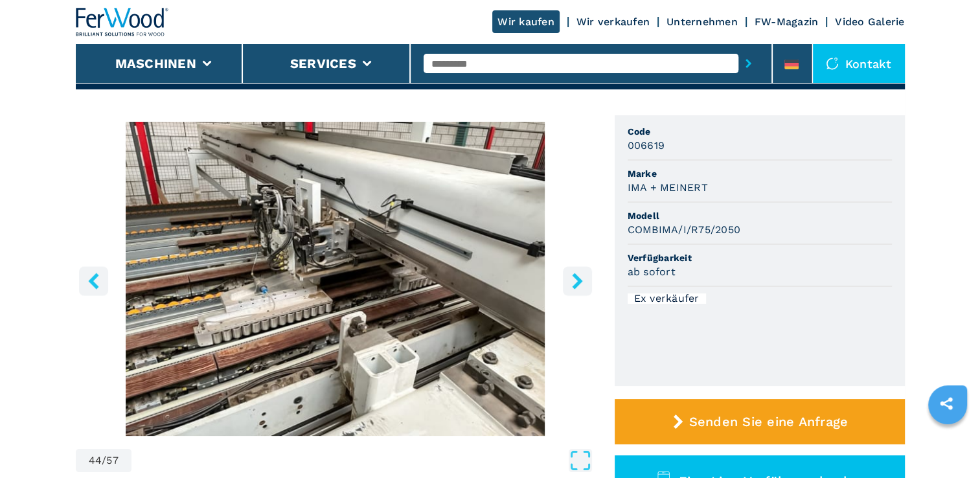 The width and height of the screenshot is (980, 478). Describe the element at coordinates (613, 21) in the screenshot. I see `a: Wir verkaufen` at that location.